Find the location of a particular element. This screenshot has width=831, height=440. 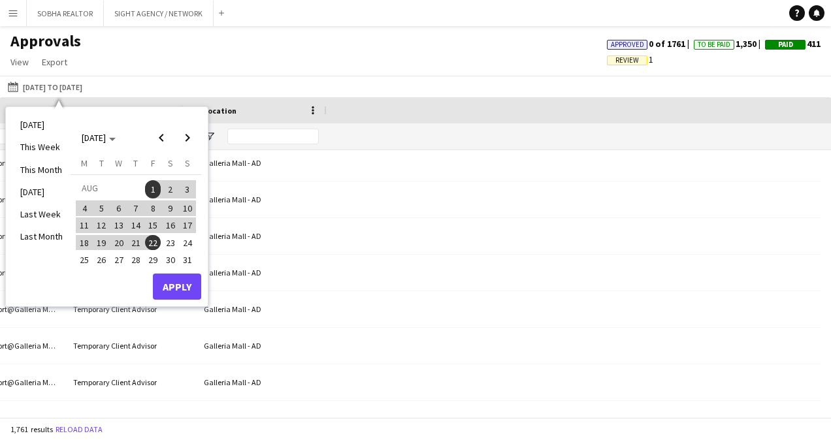

span: 15 is located at coordinates (153, 225).